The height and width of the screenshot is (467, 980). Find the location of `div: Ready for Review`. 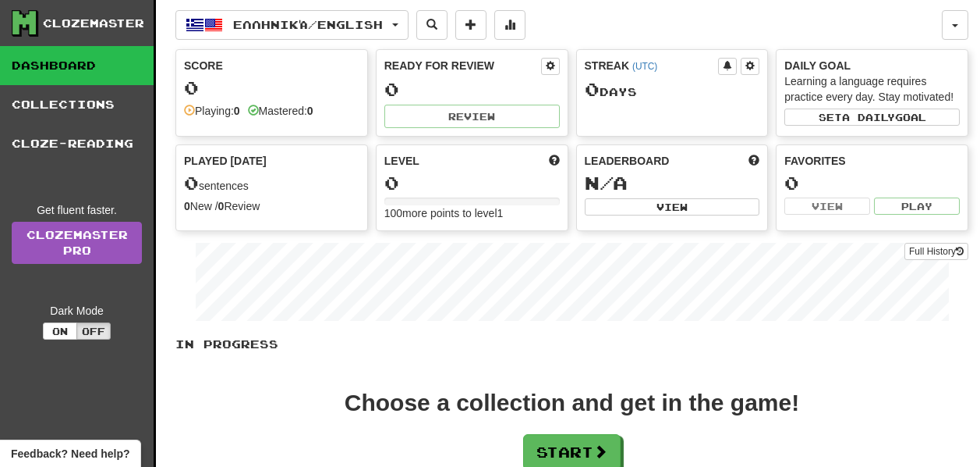

div: Ready for Review is located at coordinates (463, 66).